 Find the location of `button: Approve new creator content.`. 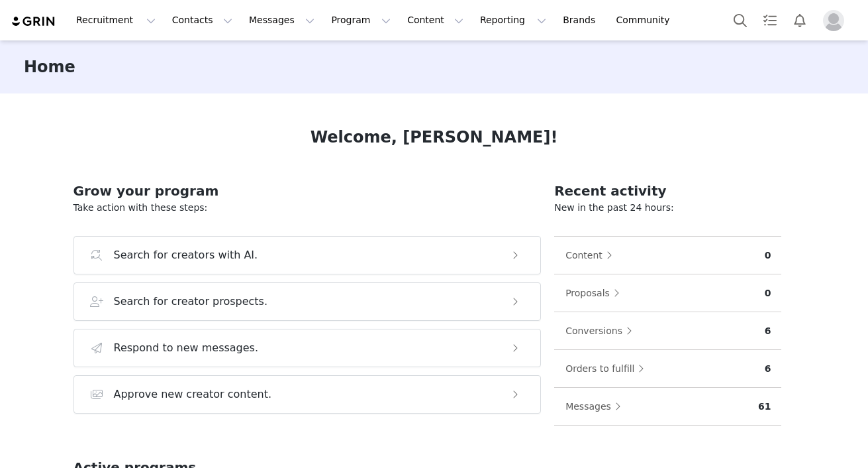

button: Approve new creator content. is located at coordinates (307, 394).